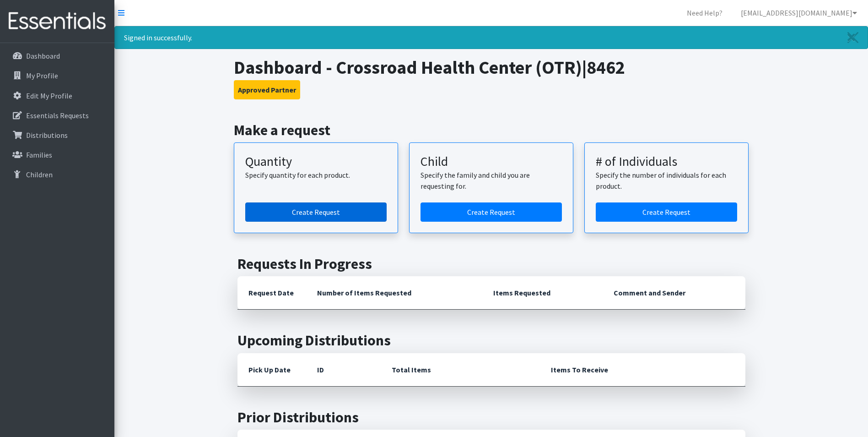  What do you see at coordinates (542, 293) in the screenshot?
I see `th: Items Requested` at bounding box center [542, 293].